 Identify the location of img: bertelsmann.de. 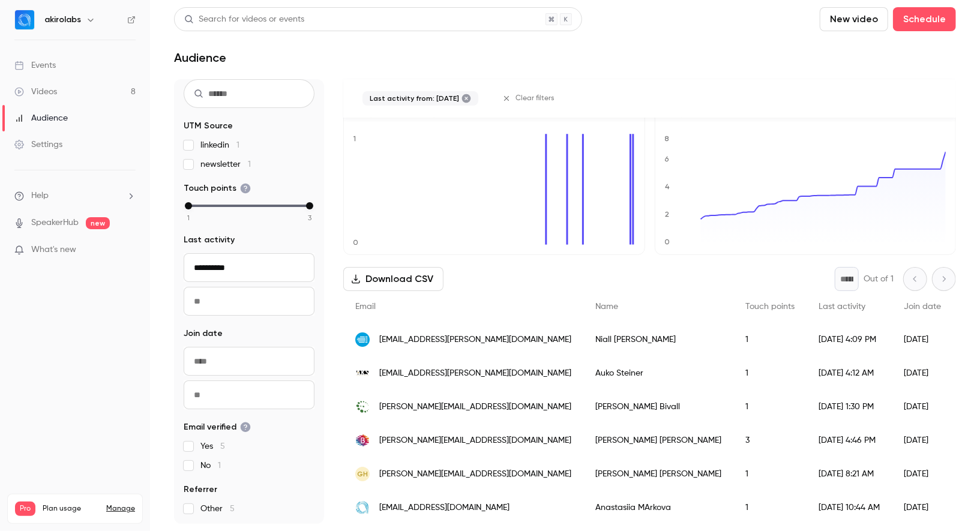
(363, 440).